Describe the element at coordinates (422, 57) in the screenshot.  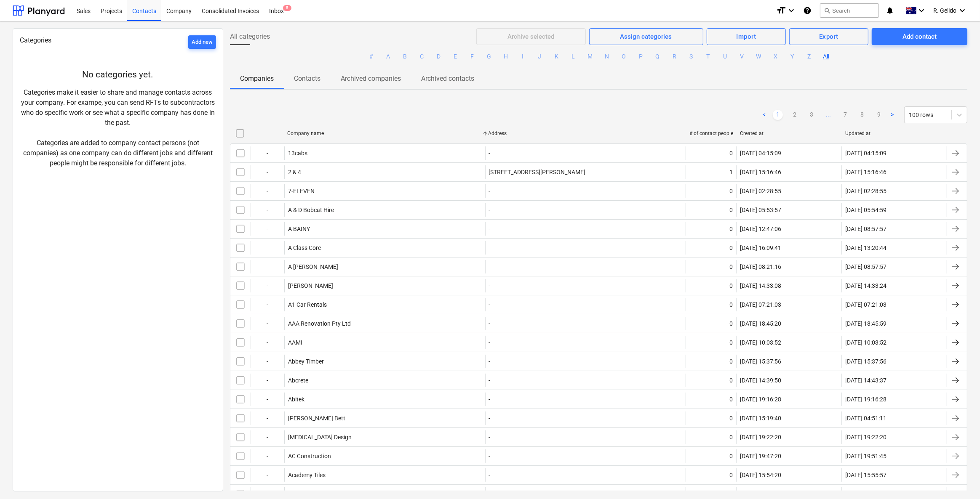
I see `button: C` at that location.